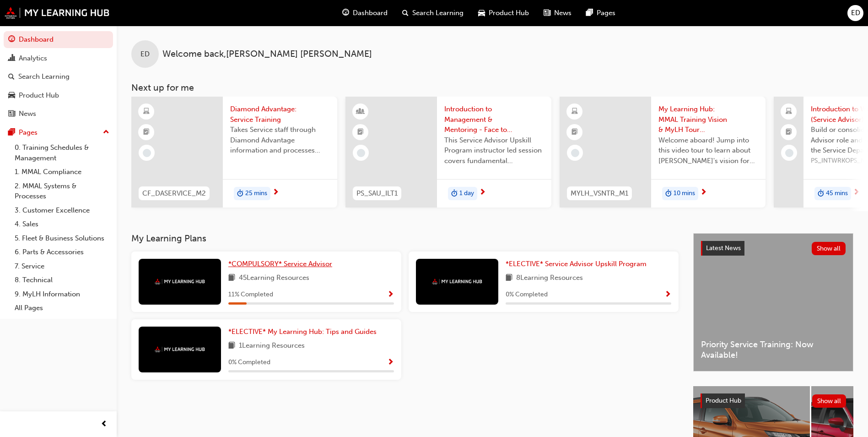  I want to click on a: pages-iconPages, so click(601, 13).